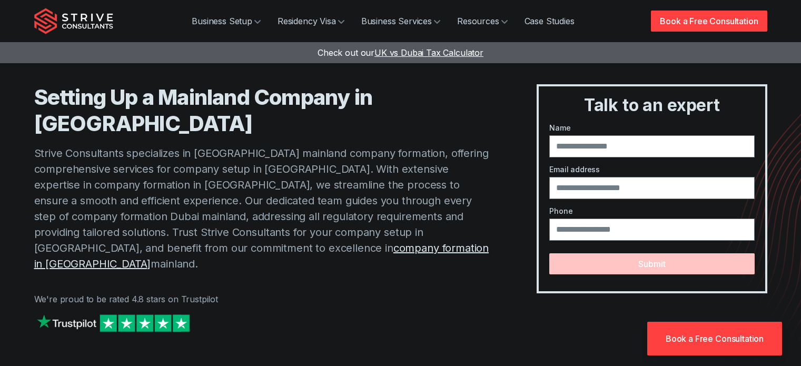 The width and height of the screenshot is (801, 366). What do you see at coordinates (651, 127) in the screenshot?
I see `label: Name` at bounding box center [651, 127].